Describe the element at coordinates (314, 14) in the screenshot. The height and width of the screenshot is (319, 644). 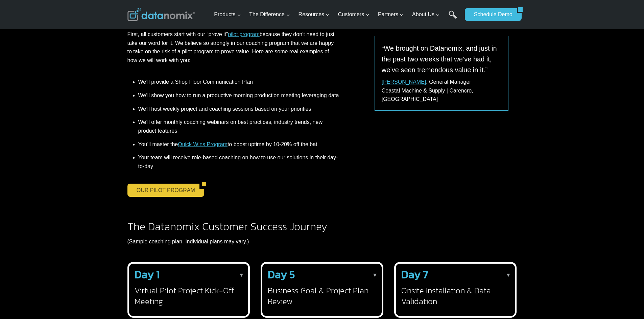
I see `span: Resources` at that location.